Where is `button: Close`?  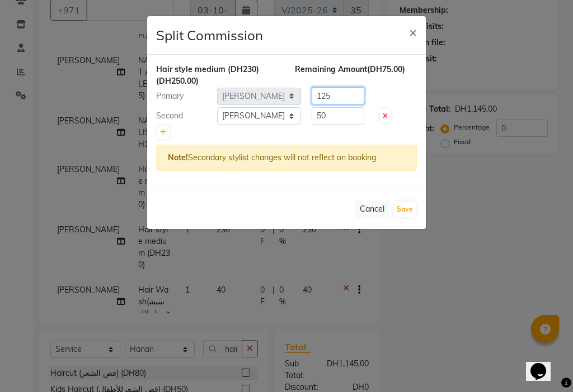 button: Close is located at coordinates (413, 32).